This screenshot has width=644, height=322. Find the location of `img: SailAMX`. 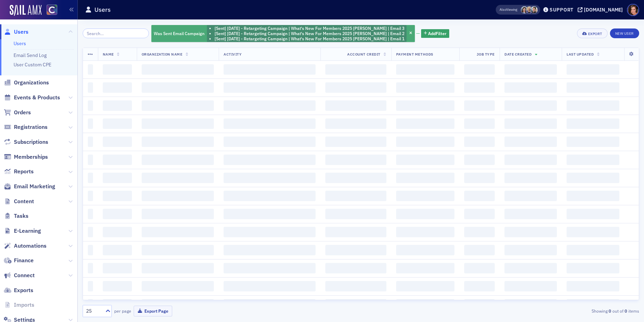

img: SailAMX is located at coordinates (52, 10).